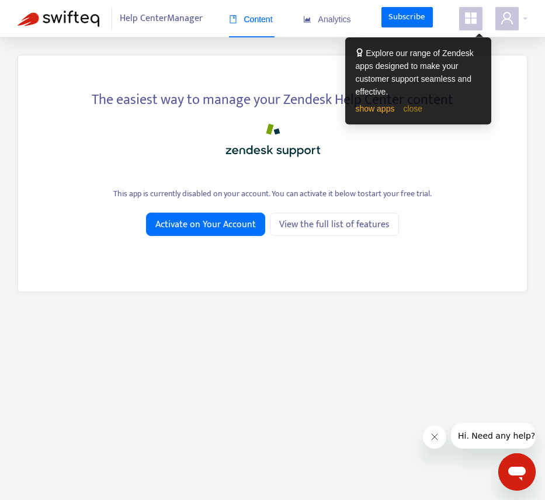 This screenshot has width=545, height=500. What do you see at coordinates (58, 19) in the screenshot?
I see `img: Swifteq` at bounding box center [58, 19].